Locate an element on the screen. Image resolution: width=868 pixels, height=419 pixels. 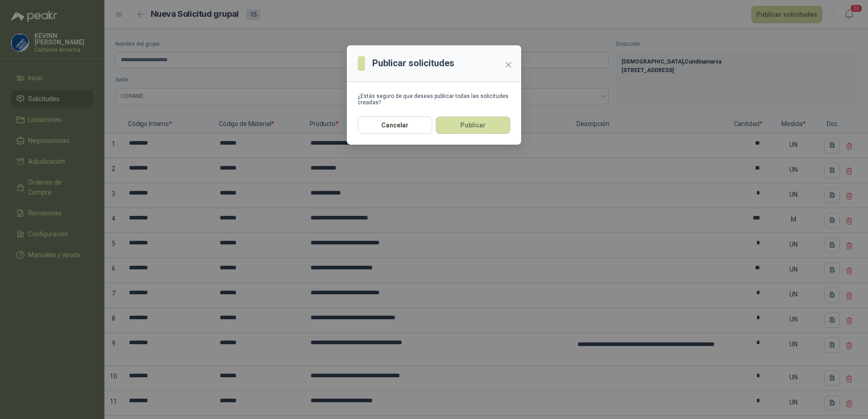
button: Publicar is located at coordinates (473, 125).